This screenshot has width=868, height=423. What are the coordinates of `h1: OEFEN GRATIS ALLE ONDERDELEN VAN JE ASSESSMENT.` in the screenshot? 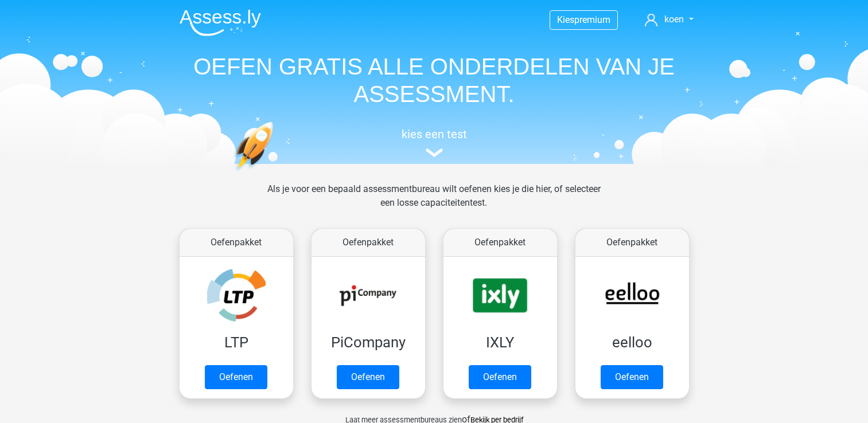 It's located at (435, 80).